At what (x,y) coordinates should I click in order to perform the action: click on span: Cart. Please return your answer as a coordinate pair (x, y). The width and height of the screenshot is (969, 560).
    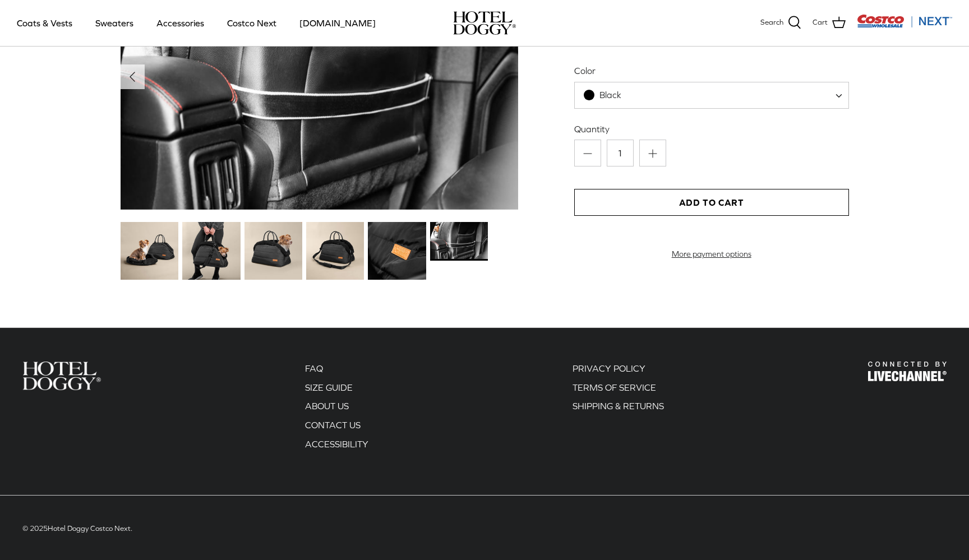
    Looking at the image, I should click on (820, 23).